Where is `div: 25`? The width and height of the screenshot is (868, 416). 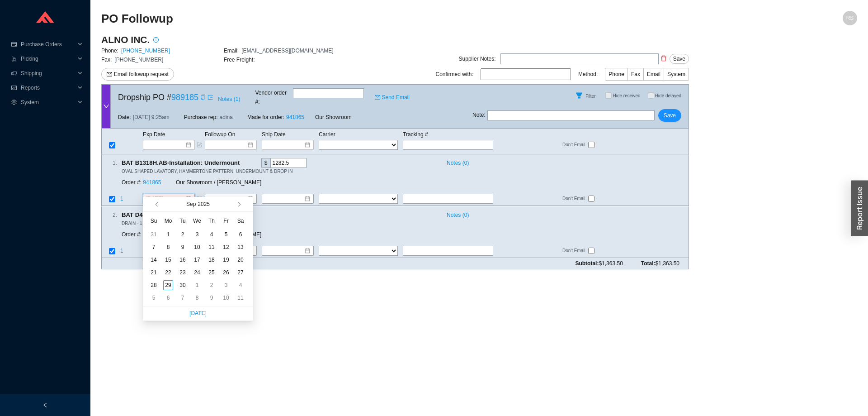
div: 25 is located at coordinates (212, 273).